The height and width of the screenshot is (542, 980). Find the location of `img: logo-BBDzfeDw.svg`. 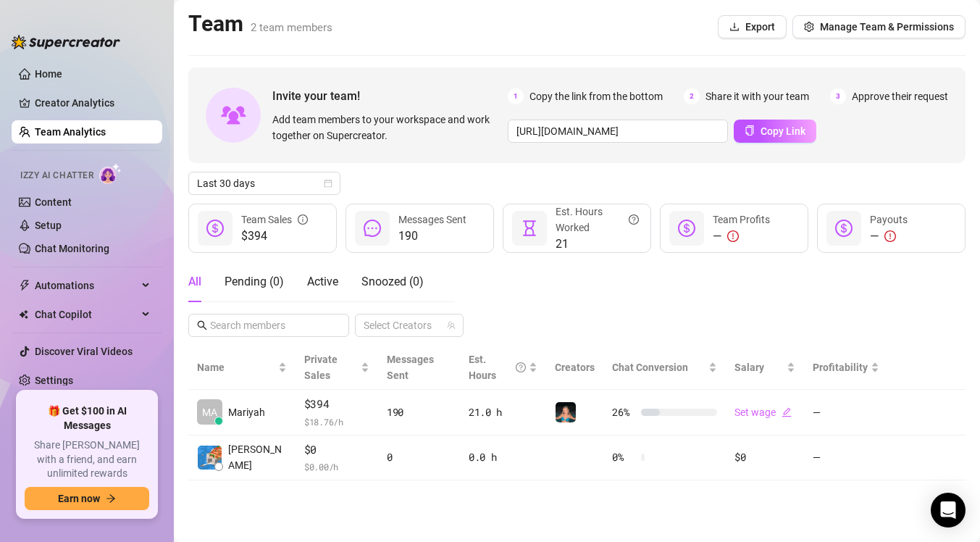

img: logo-BBDzfeDw.svg is located at coordinates (65, 42).